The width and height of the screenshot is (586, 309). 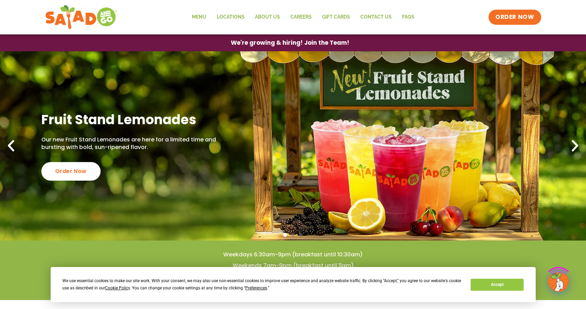 I want to click on span: Go to slide 1, so click(x=285, y=235).